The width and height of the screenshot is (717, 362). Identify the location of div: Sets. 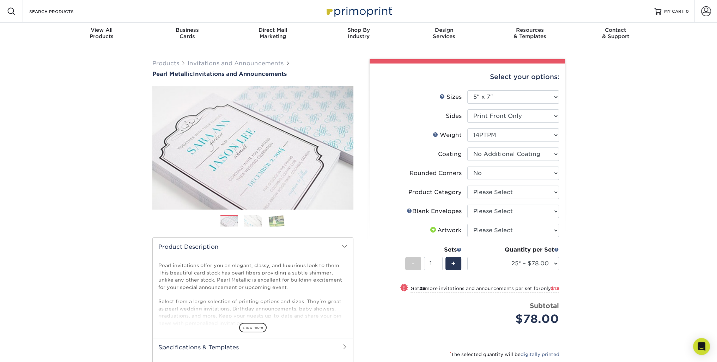
(433, 250).